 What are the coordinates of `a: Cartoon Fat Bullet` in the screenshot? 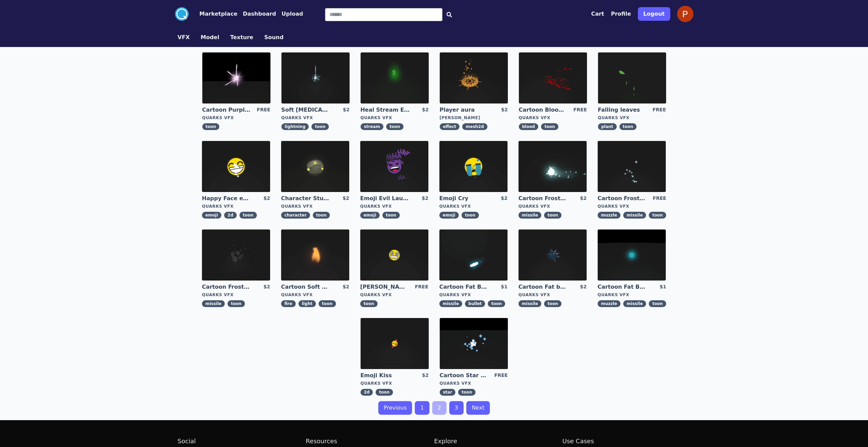 It's located at (464, 287).